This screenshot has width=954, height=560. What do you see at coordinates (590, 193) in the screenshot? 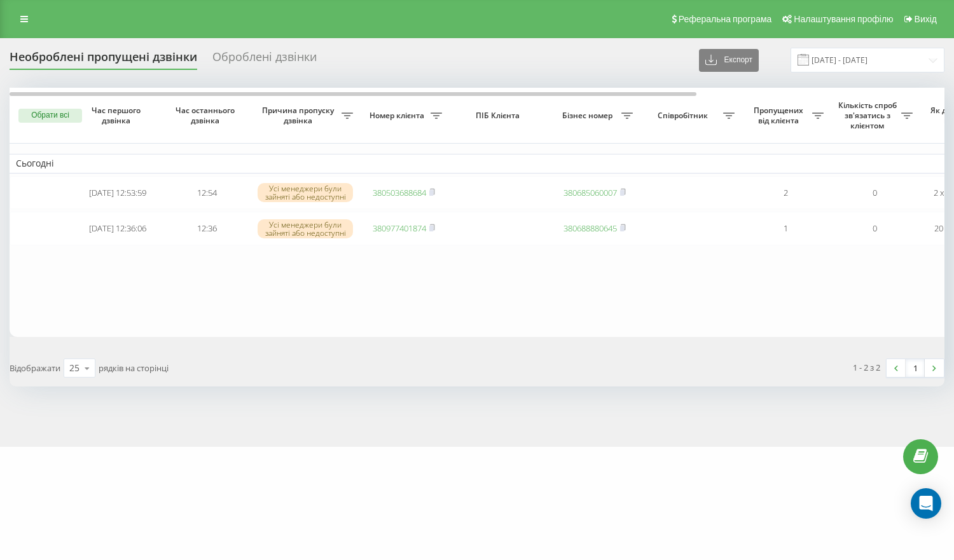
I see `a: 380685060007` at bounding box center [590, 193].